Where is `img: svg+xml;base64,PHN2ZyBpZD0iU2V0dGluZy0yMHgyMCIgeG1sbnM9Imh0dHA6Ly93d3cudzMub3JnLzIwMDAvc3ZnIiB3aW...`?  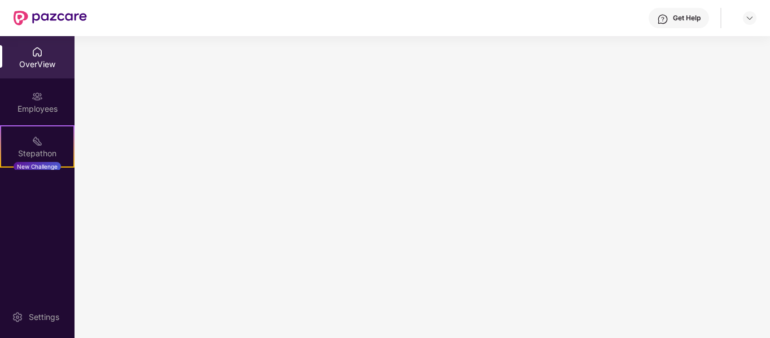
img: svg+xml;base64,PHN2ZyBpZD0iU2V0dGluZy0yMHgyMCIgeG1sbnM9Imh0dHA6Ly93d3cudzMub3JnLzIwMDAvc3ZnIiB3aW... is located at coordinates (17, 317).